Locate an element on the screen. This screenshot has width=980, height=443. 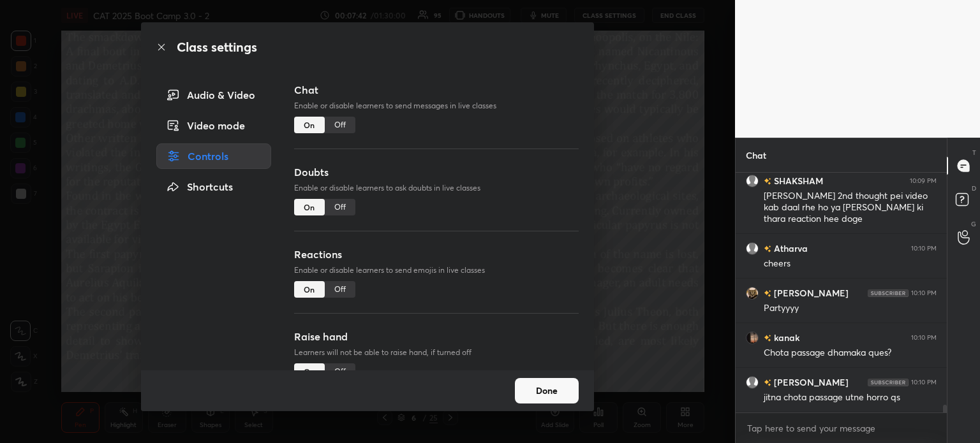
button: Done is located at coordinates (547, 391).